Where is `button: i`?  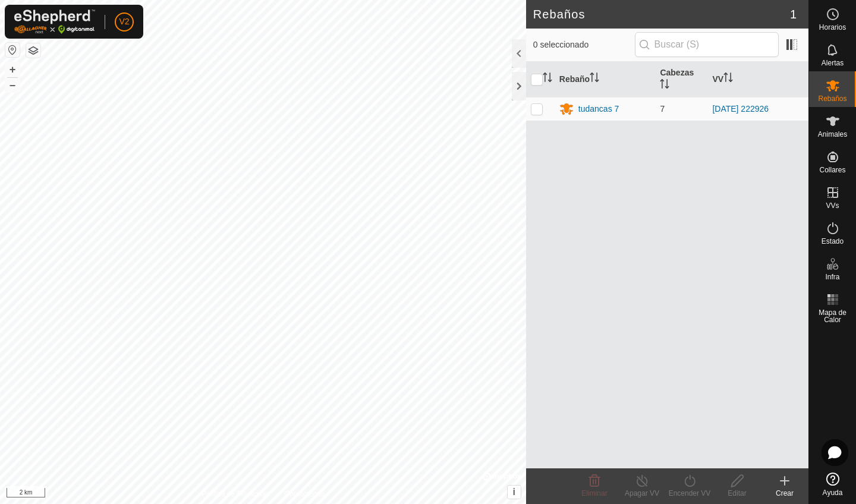 button: i is located at coordinates (514, 492).